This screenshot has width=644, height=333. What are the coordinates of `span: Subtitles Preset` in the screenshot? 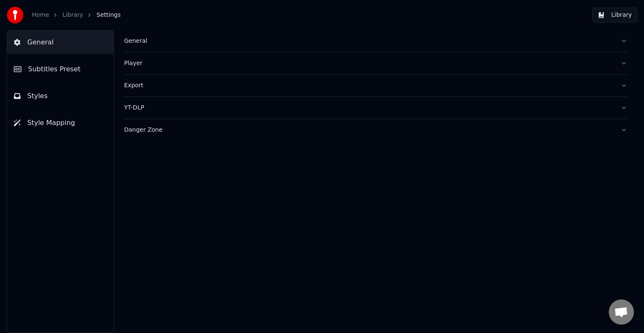 It's located at (54, 69).